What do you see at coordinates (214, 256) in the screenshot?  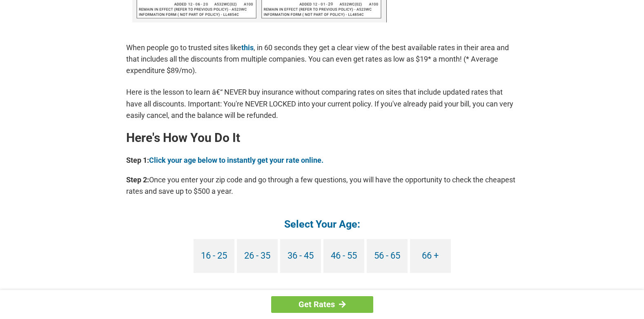 I see `a: 16 - 25` at bounding box center [214, 256].